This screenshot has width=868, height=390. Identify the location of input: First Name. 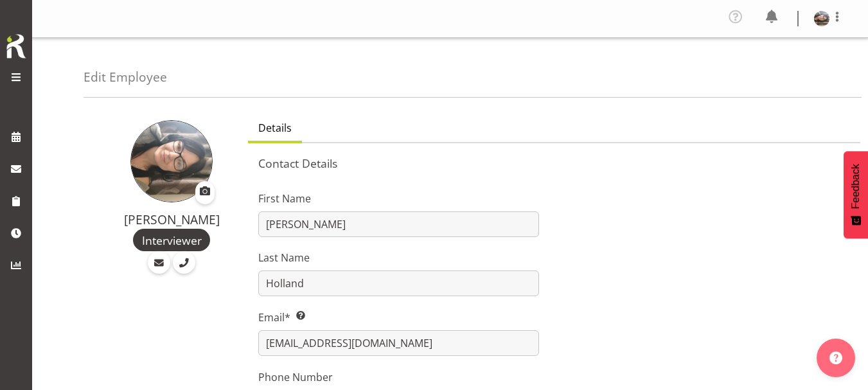
(399, 224).